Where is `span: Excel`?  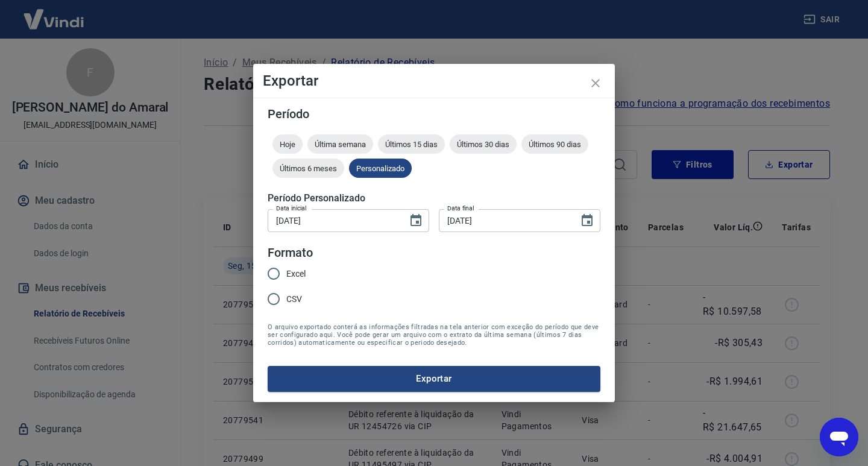 span: Excel is located at coordinates (296, 274).